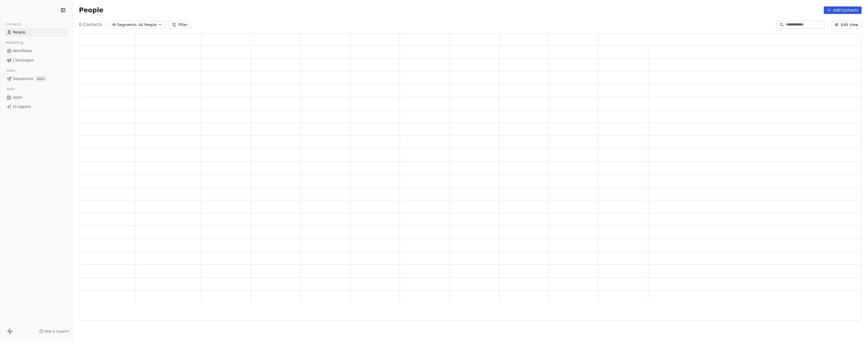 Image resolution: width=868 pixels, height=341 pixels. I want to click on span: Sequences, so click(23, 79).